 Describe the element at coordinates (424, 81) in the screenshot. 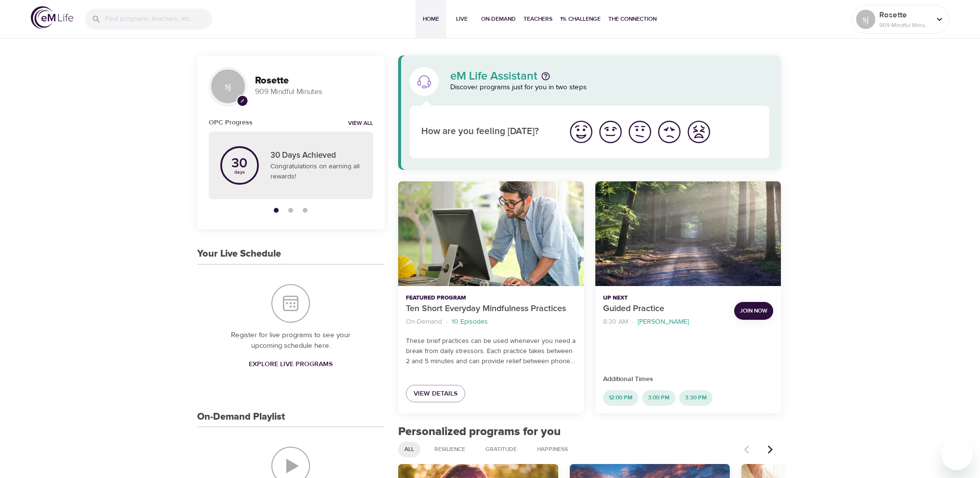

I see `img: eM Life Assistant` at that location.